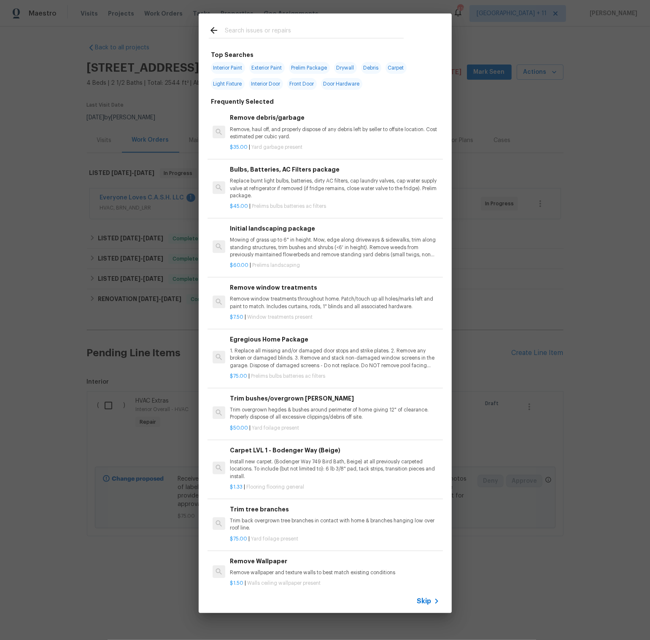 Image resolution: width=650 pixels, height=640 pixels. I want to click on span: $35.00, so click(239, 147).